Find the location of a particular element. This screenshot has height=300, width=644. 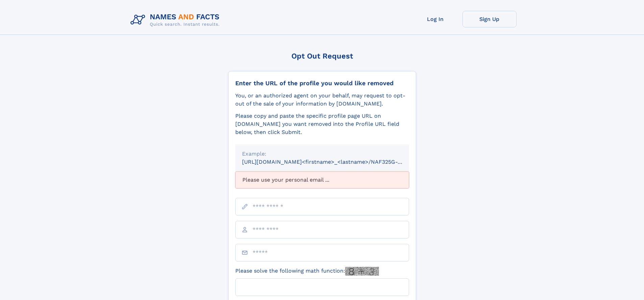

label: Please solve the following math function: is located at coordinates (307, 271).